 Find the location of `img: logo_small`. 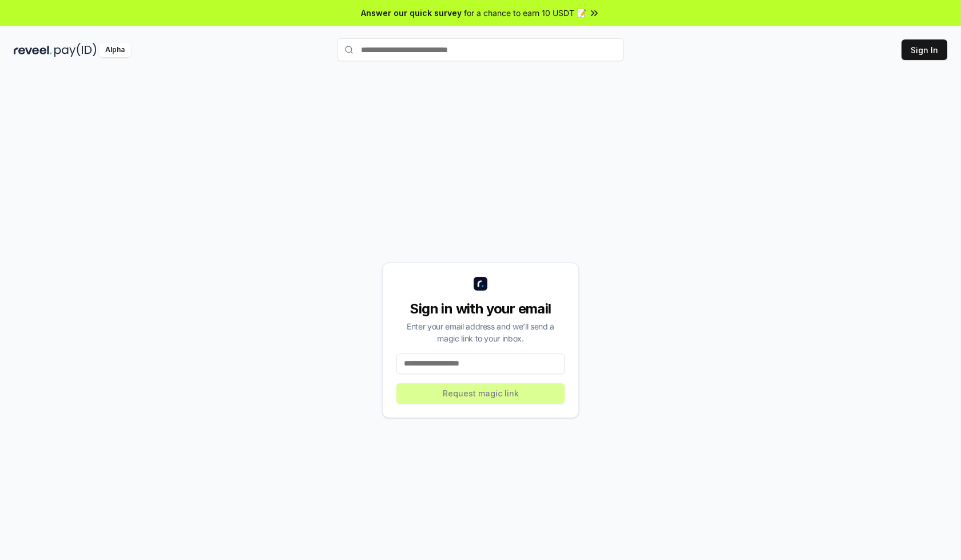

img: logo_small is located at coordinates (481, 284).